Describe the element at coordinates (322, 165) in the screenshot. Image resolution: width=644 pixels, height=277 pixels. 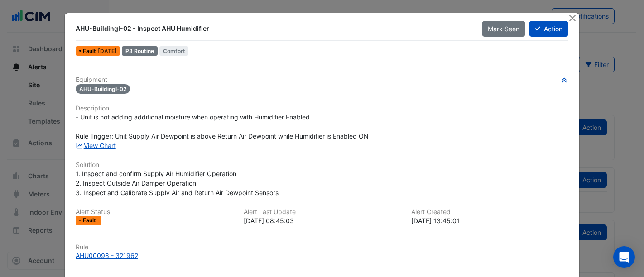
I see `h6: Solution` at that location.